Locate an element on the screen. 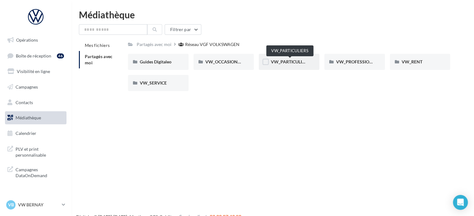 The width and height of the screenshot is (474, 216). span: Contacts is located at coordinates (24, 102).